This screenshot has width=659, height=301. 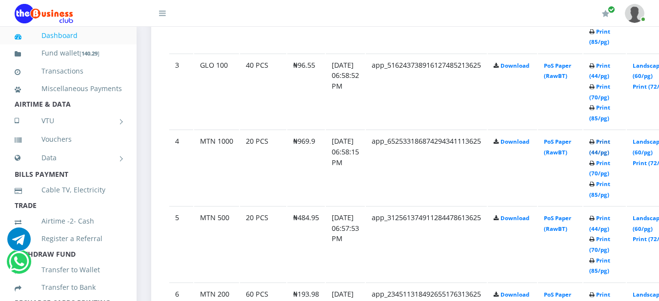 I want to click on td: ₦96.55, so click(x=306, y=91).